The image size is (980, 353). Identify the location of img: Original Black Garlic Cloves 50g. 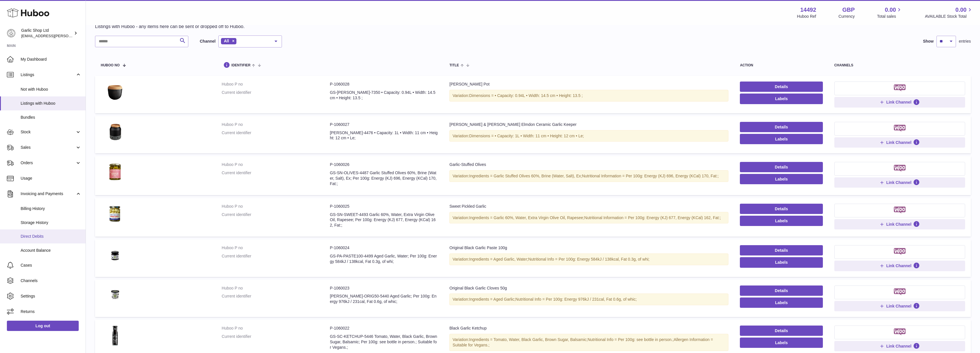
(115, 296).